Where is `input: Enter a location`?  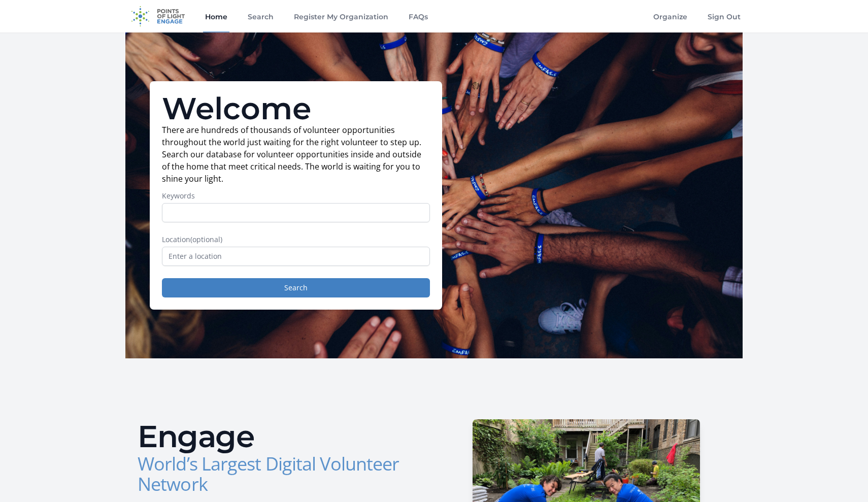
input: Enter a location is located at coordinates (296, 256).